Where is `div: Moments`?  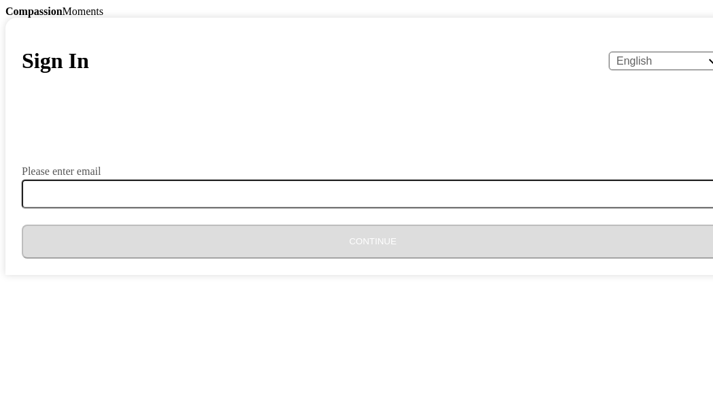 div: Moments is located at coordinates (357, 12).